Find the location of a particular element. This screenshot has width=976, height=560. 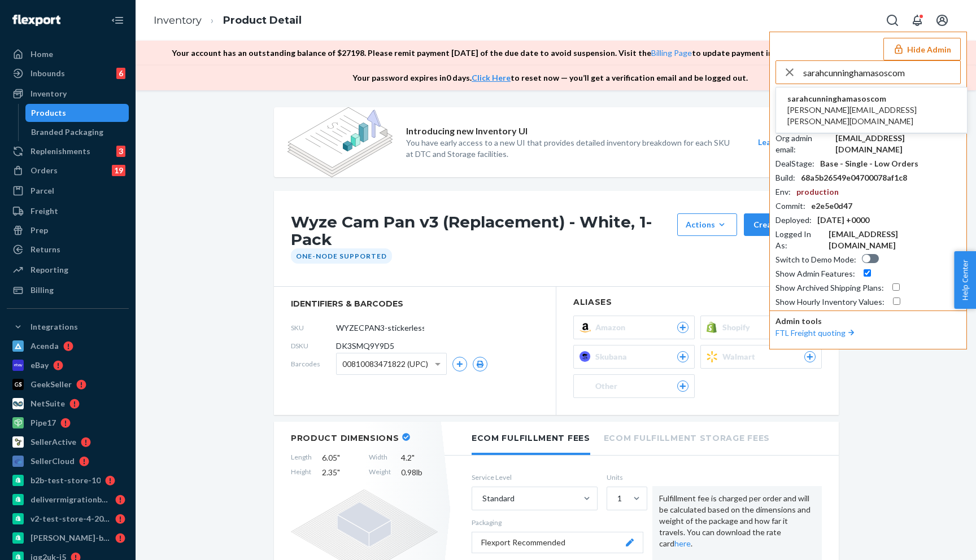

li: Ecom Fulfillment Fees is located at coordinates (531, 438).